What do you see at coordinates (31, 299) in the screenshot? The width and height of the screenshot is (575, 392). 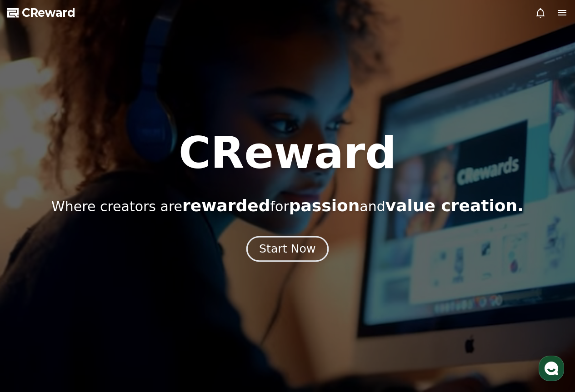 I see `a: Home` at bounding box center [31, 299].